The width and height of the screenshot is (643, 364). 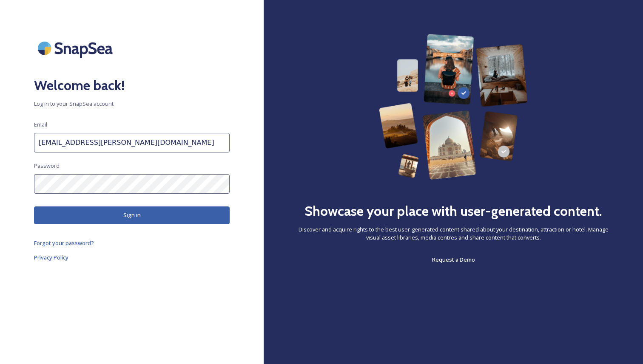 What do you see at coordinates (132, 243) in the screenshot?
I see `a: Forgot your password?` at bounding box center [132, 243].